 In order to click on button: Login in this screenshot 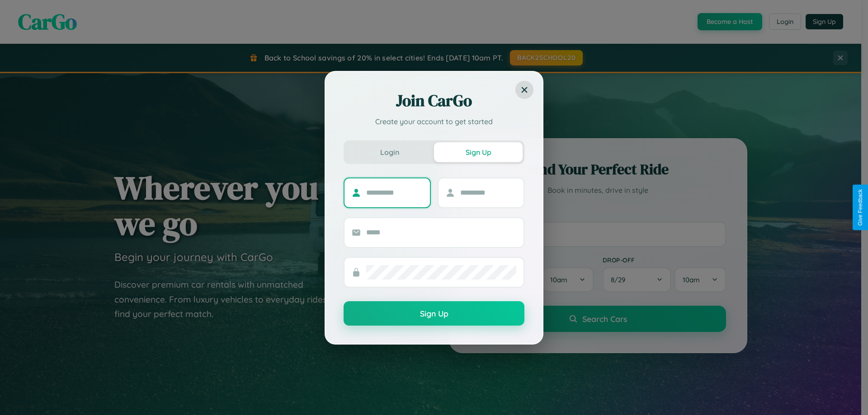, I will do `click(390, 153)`.